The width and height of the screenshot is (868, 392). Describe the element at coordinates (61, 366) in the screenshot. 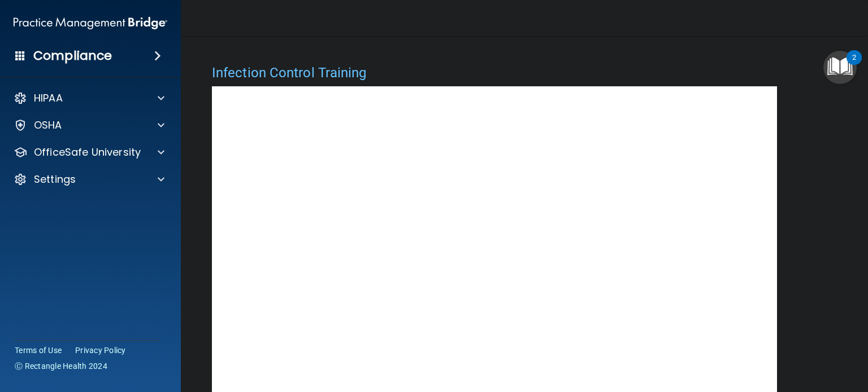

I see `span: Ⓒ Rectangle Health 2024` at that location.